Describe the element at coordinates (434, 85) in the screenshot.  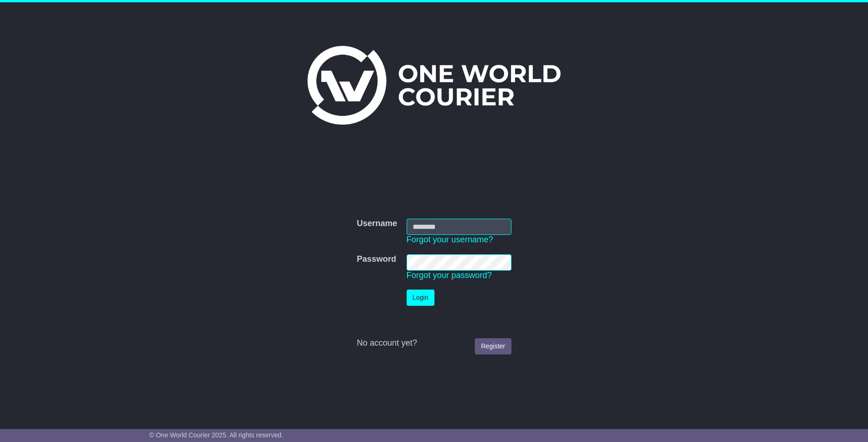
I see `img: One World` at that location.